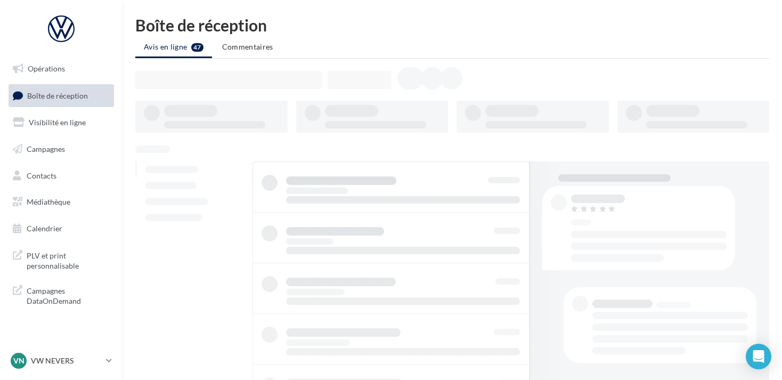 The height and width of the screenshot is (380, 782). I want to click on p: VW NEVERS, so click(66, 360).